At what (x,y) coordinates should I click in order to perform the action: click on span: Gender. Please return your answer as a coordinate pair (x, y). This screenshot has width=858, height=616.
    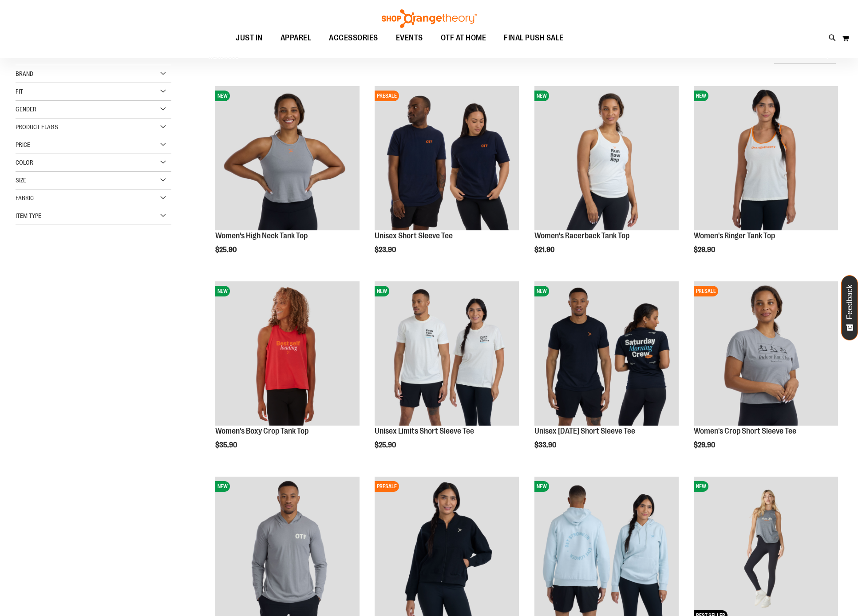
    Looking at the image, I should click on (25, 109).